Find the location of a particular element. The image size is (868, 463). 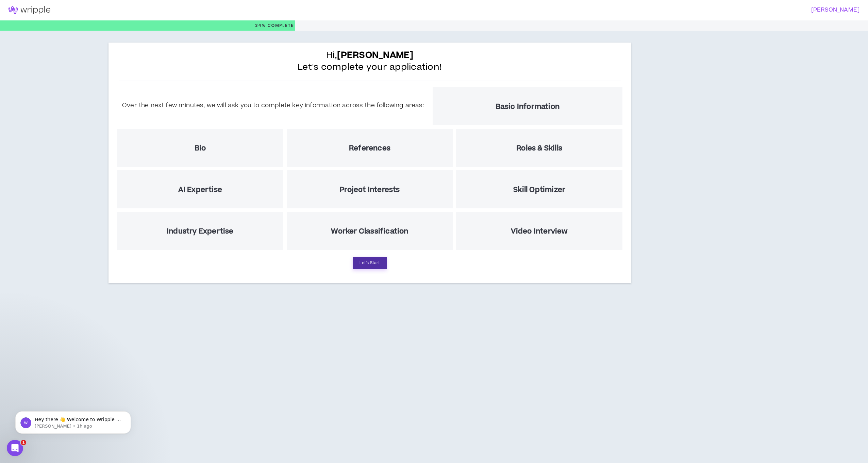

h5: Roles & Skills is located at coordinates (539, 148).